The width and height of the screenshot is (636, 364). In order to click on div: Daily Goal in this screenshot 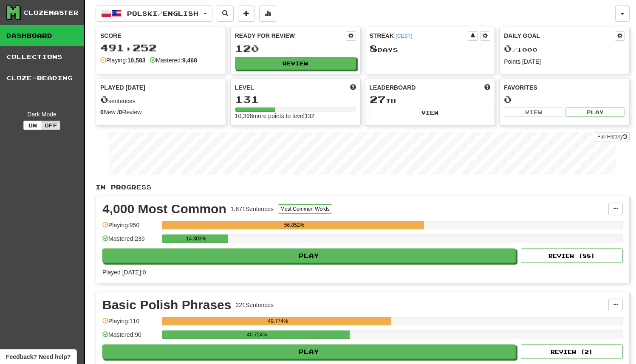, I will do `click(559, 36)`.